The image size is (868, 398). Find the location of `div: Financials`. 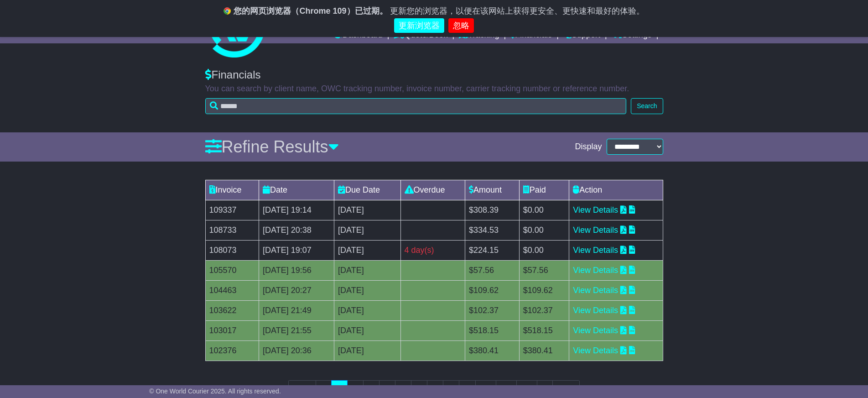

div: Financials is located at coordinates (434, 75).